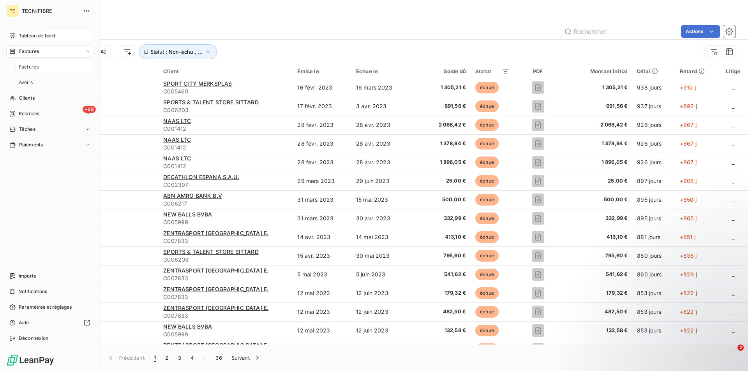 This screenshot has width=748, height=371. What do you see at coordinates (653, 181) in the screenshot?
I see `td: 897 jours` at bounding box center [653, 181].